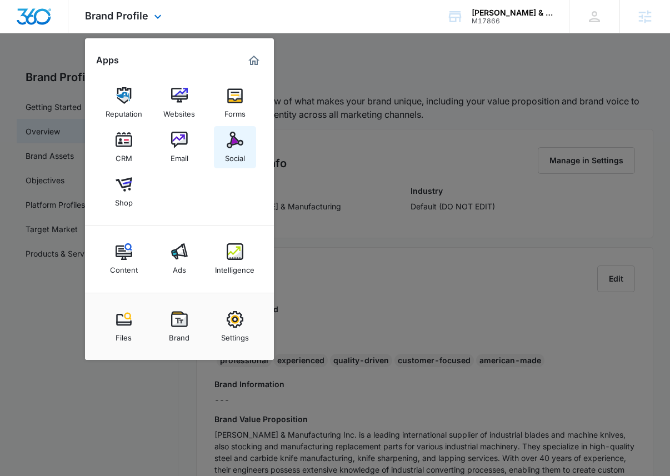 The image size is (670, 476). What do you see at coordinates (123, 335) in the screenshot?
I see `div: Files` at bounding box center [123, 335].